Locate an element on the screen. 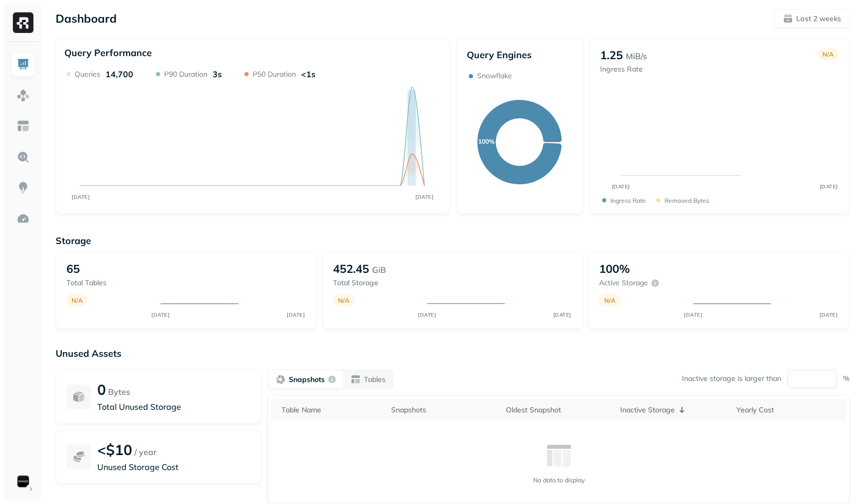 Image resolution: width=860 pixels, height=504 pixels. img: Optimization is located at coordinates (23, 219).